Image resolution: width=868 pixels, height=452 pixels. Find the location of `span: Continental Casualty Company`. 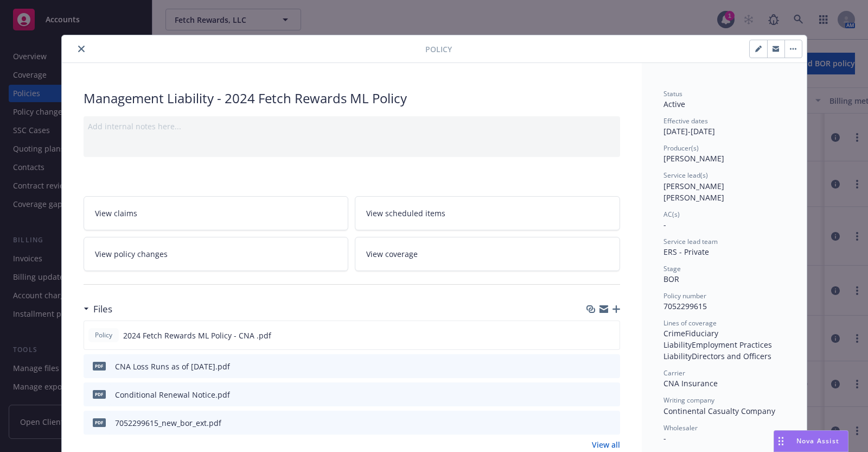

span: Continental Casualty Company is located at coordinates (719, 410).